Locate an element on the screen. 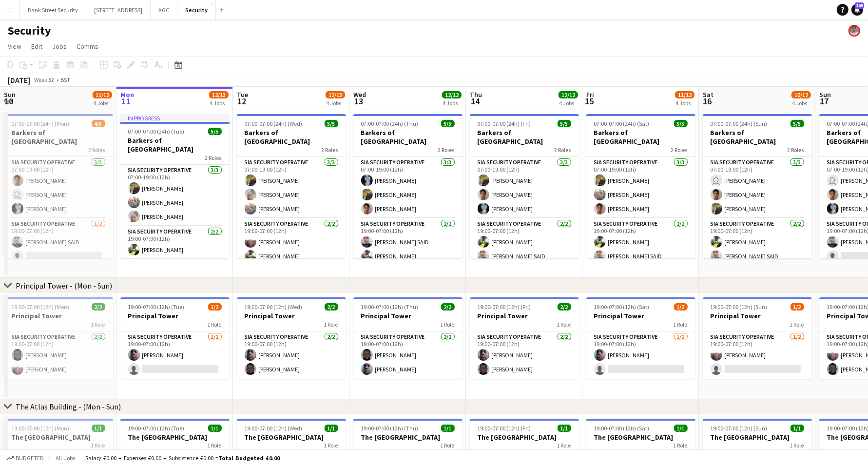  span: 07:00-07:00 (24h) (Thu) is located at coordinates (390, 124).